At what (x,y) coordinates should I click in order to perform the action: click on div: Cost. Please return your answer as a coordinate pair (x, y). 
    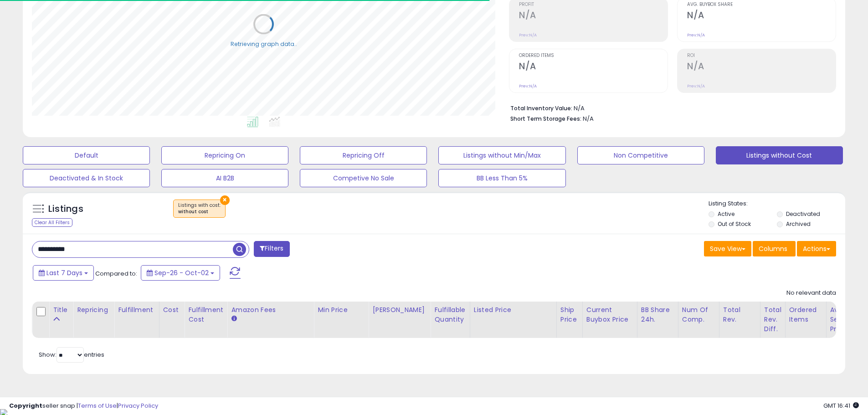
    Looking at the image, I should click on (172, 310).